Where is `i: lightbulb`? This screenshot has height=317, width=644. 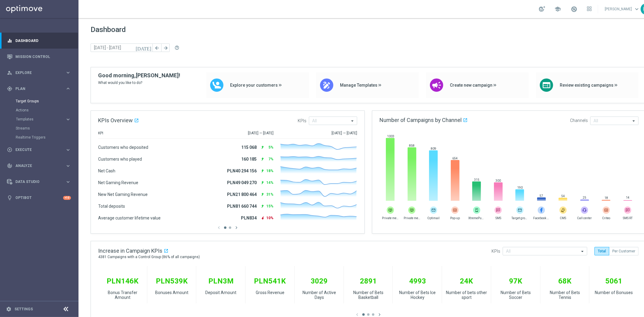
i: lightbulb is located at coordinates (10, 198).